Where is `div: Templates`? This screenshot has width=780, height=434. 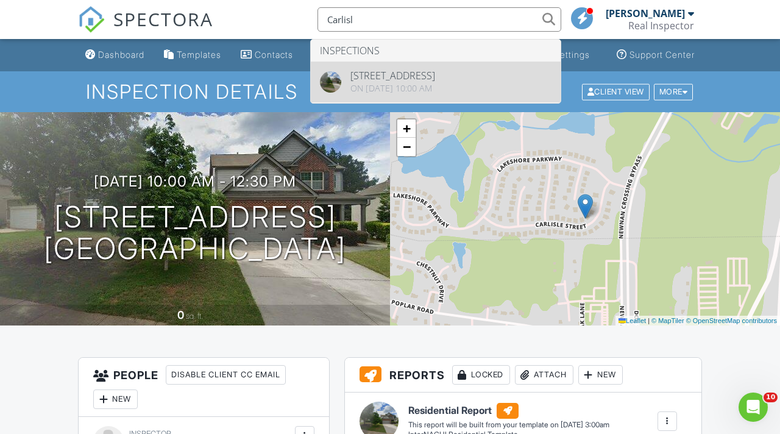 div: Templates is located at coordinates (199, 54).